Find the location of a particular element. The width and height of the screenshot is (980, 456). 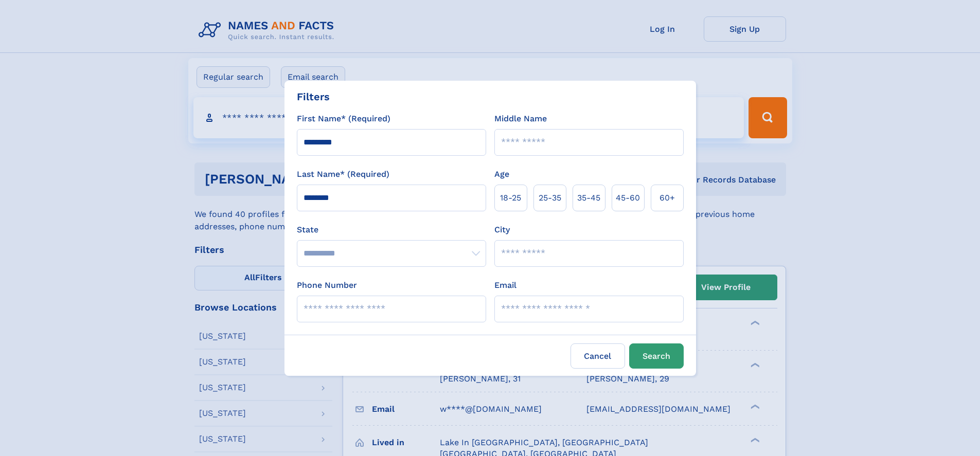

label: First Name* (Required) is located at coordinates (344, 119).